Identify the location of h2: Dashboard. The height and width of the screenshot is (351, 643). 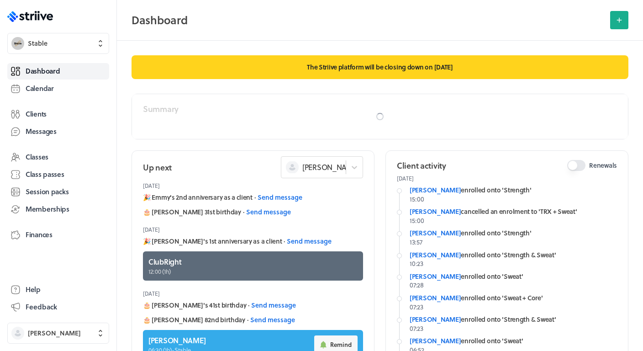
(368, 20).